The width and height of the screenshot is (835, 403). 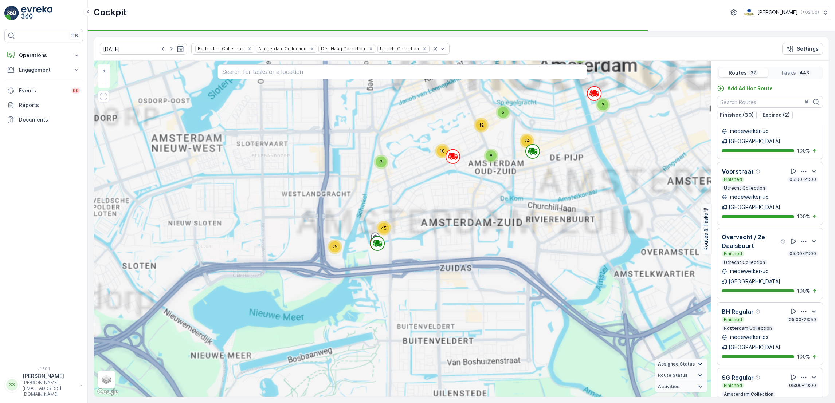 What do you see at coordinates (12, 385) in the screenshot?
I see `div: SS` at bounding box center [12, 385].